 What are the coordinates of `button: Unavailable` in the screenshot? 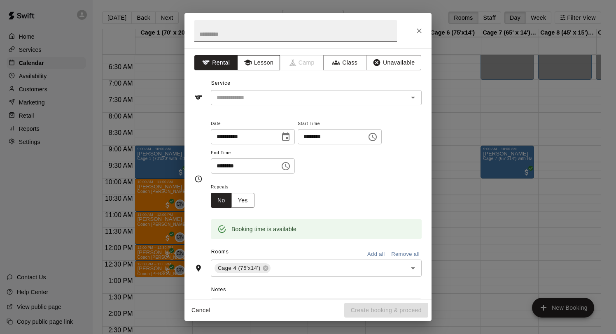 It's located at (393, 63).